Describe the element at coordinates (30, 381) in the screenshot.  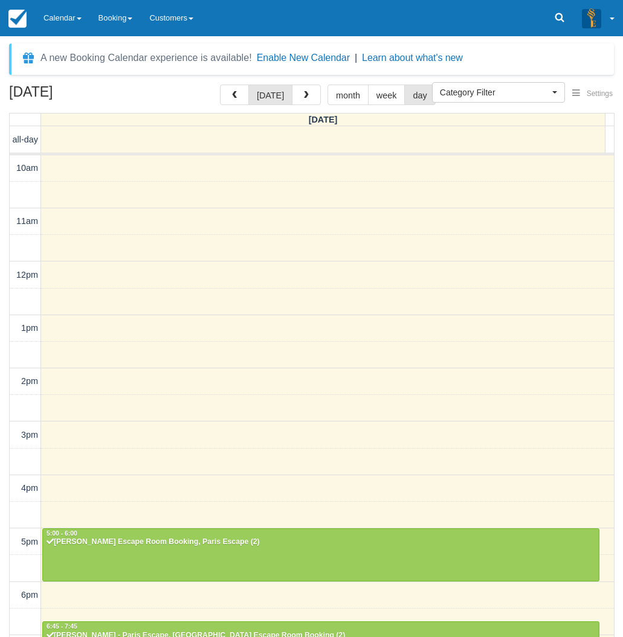
I see `span: 2pm` at that location.